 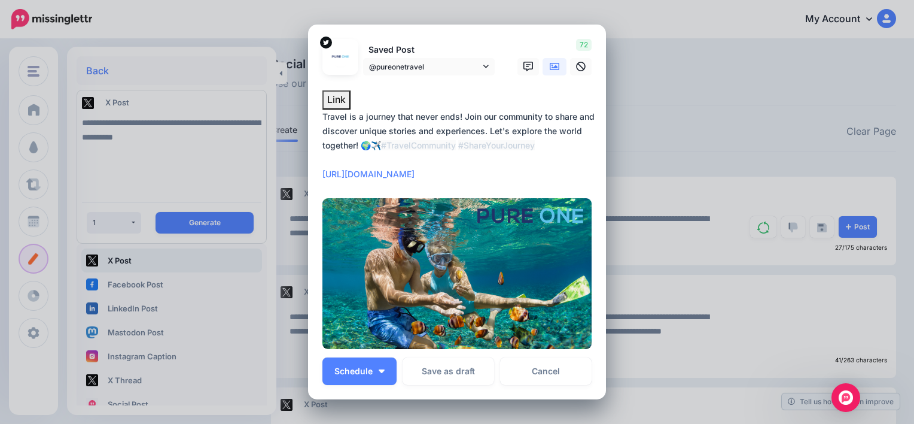 I want to click on img: ZV4UXUZ2U5XVNJMJJYN8O032W7BBVEA2.png, so click(x=457, y=273).